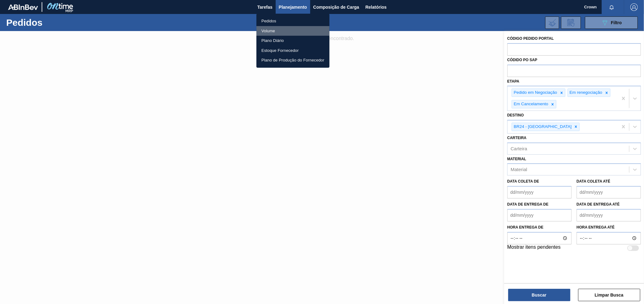 The image size is (644, 304). I want to click on li: Plano Diário, so click(293, 41).